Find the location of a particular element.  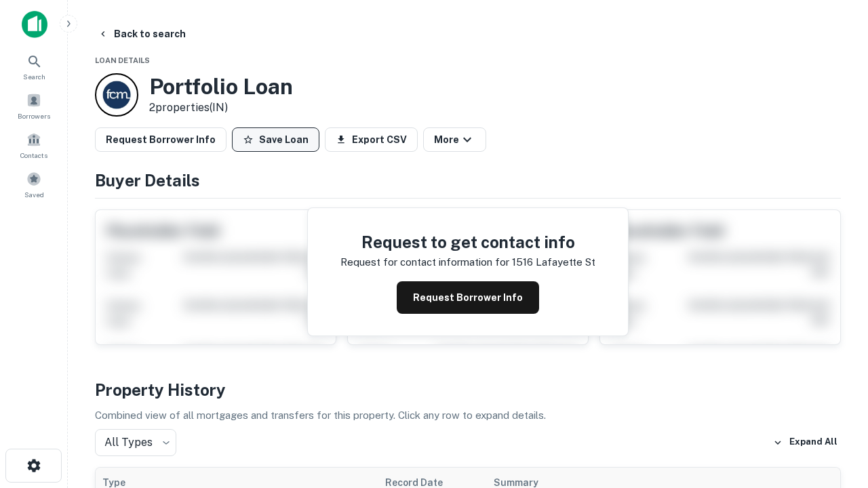

span: Contacts is located at coordinates (34, 155).